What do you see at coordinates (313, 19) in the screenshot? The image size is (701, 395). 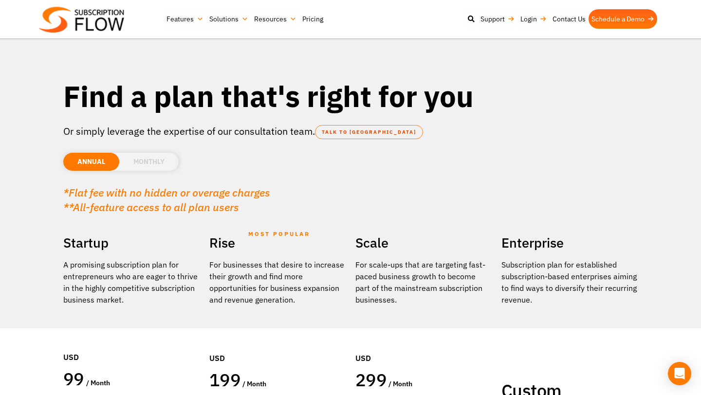 I see `a: Pricing` at bounding box center [313, 19].